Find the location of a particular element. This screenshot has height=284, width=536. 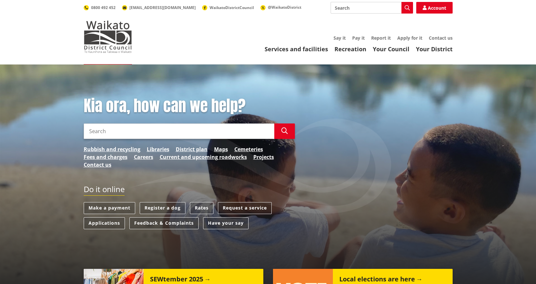

a: Report it is located at coordinates (381, 38).